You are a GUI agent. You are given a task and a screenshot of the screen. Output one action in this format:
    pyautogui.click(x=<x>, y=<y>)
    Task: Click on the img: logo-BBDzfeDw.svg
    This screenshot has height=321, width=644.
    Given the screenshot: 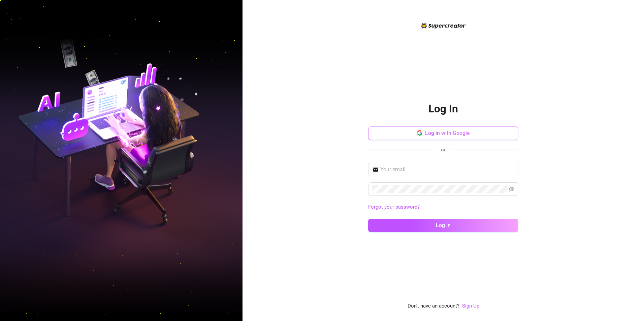 What is the action you would take?
    pyautogui.click(x=443, y=26)
    